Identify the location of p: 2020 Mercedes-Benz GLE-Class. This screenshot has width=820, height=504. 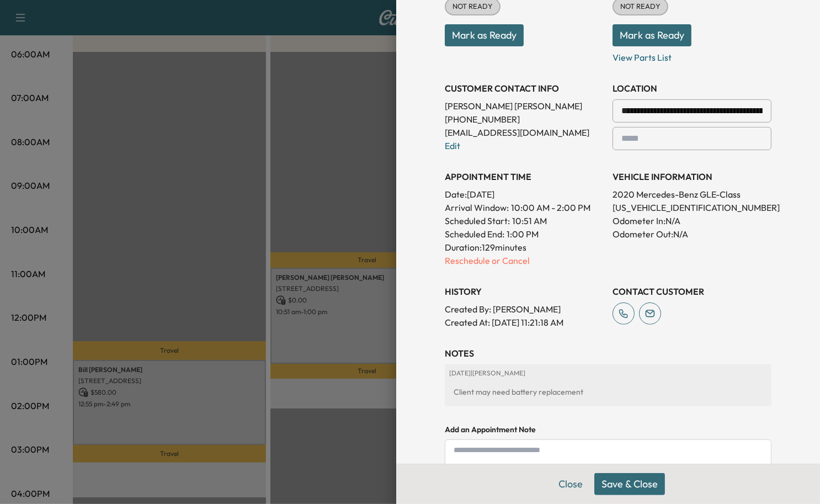
(692, 194).